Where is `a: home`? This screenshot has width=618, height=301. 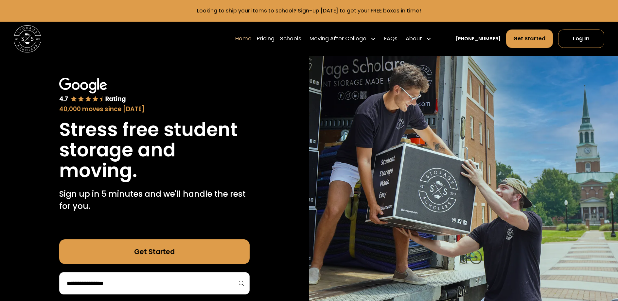
a: home is located at coordinates (27, 39).